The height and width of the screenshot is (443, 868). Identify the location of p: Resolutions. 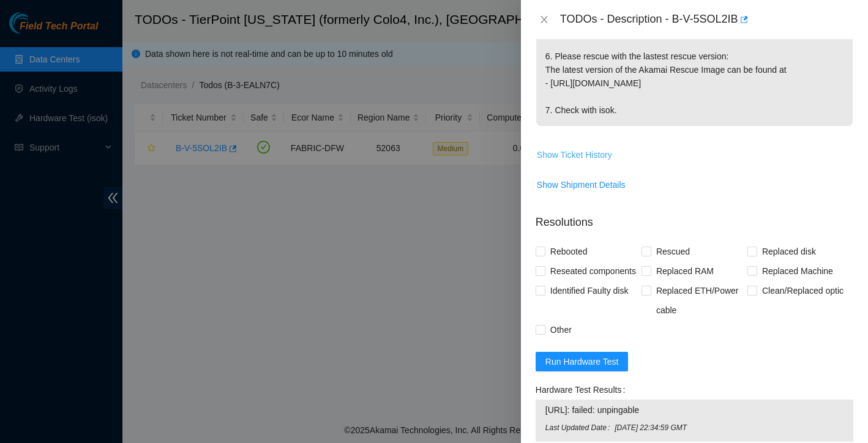
(694, 217).